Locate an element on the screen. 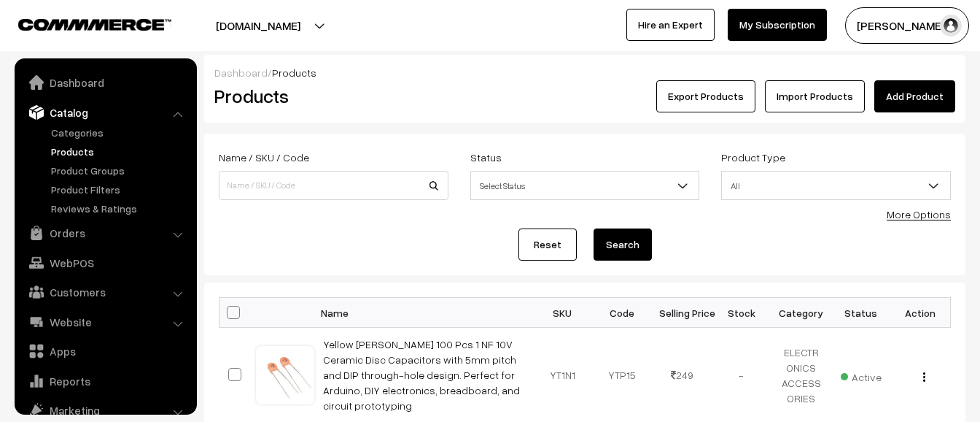 The image size is (980, 422). a: COMMMERCE is located at coordinates (81, 23).